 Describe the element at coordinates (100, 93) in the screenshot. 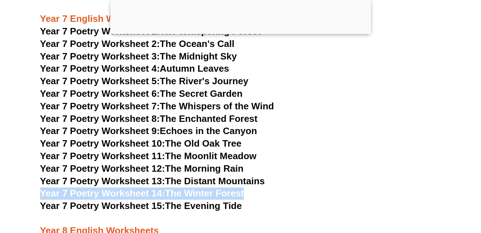

I see `span: Year 7 Poetry Worksheet 6:` at that location.